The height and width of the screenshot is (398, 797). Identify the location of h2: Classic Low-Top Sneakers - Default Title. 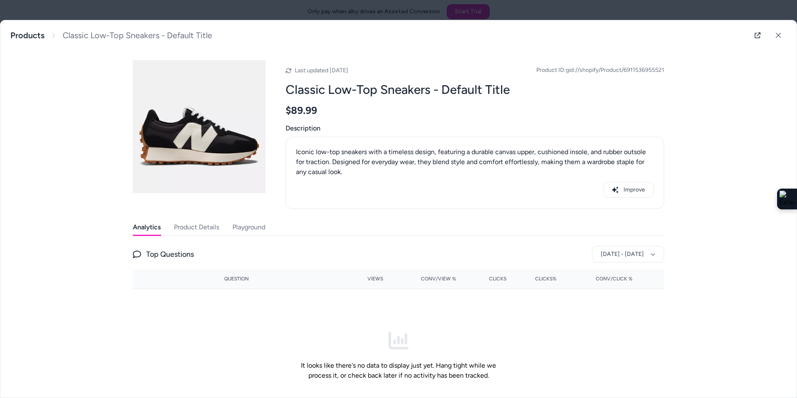
(475, 90).